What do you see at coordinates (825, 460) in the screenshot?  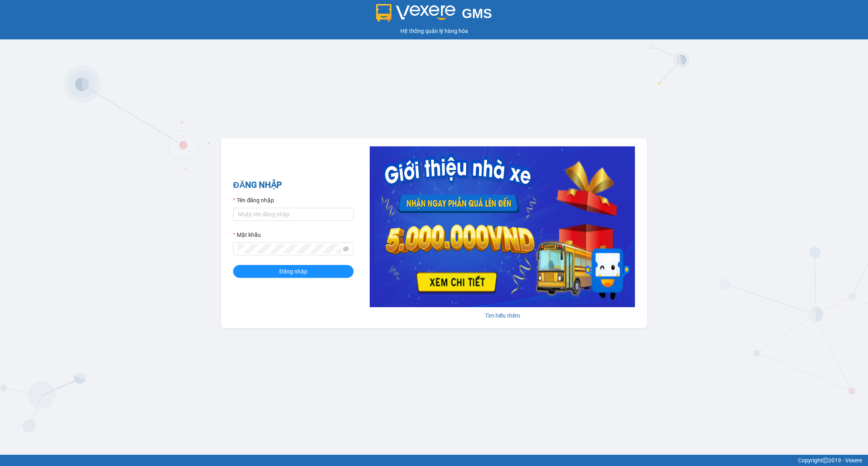 I see `span: copyright` at bounding box center [825, 460].